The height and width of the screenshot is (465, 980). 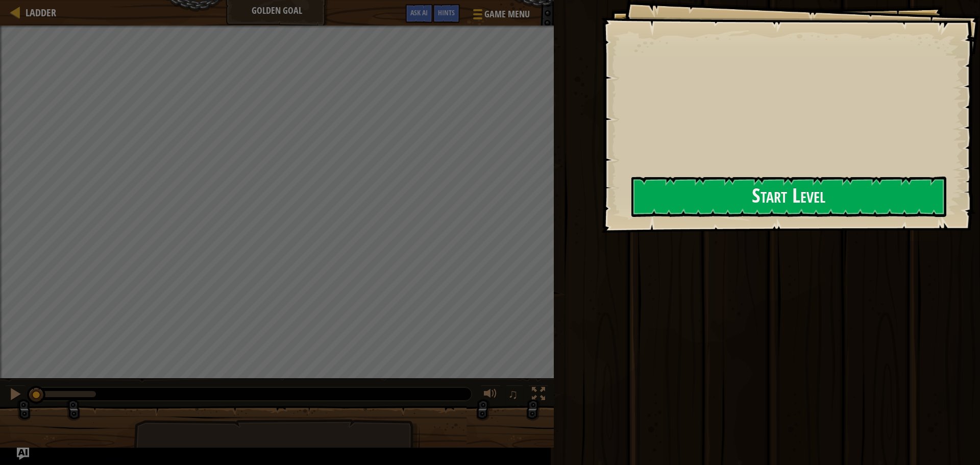 I want to click on button: Game Menu, so click(x=500, y=16).